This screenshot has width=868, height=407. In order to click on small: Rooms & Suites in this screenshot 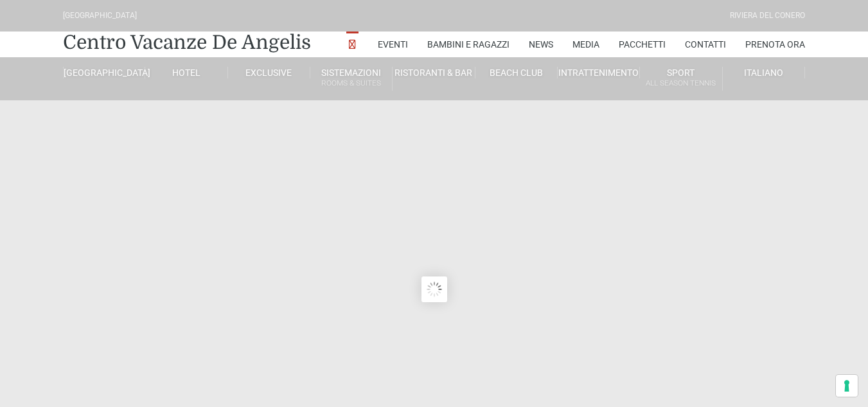, I will do `click(351, 83)`.